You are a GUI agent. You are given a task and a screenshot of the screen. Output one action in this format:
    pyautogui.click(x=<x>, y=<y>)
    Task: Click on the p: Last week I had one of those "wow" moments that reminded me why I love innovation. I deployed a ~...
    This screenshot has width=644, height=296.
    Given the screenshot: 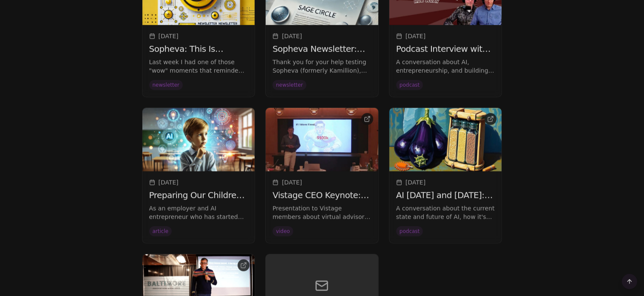 What is the action you would take?
    pyautogui.click(x=199, y=66)
    